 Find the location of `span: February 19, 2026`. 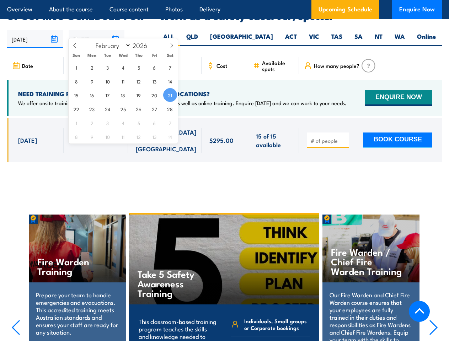

span: February 19, 2026 is located at coordinates (139, 95).